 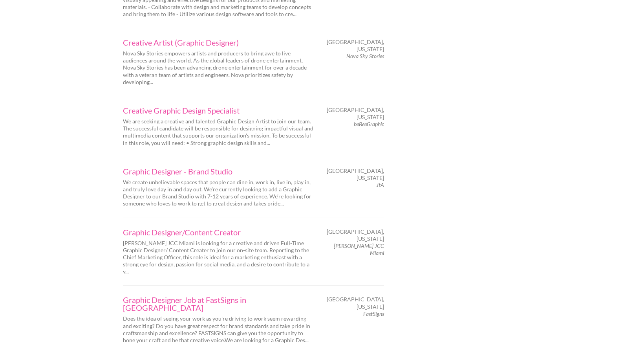 I want to click on a: Creative Graphic Design Specialist, so click(x=219, y=110).